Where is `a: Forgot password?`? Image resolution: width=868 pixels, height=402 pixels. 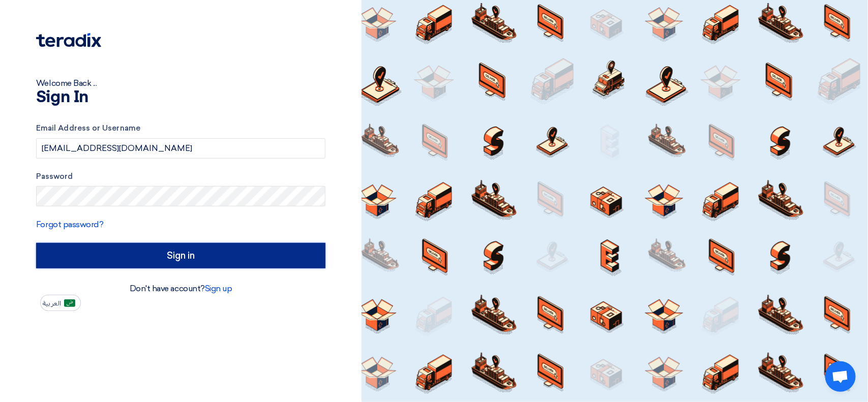 a: Forgot password? is located at coordinates (70, 224).